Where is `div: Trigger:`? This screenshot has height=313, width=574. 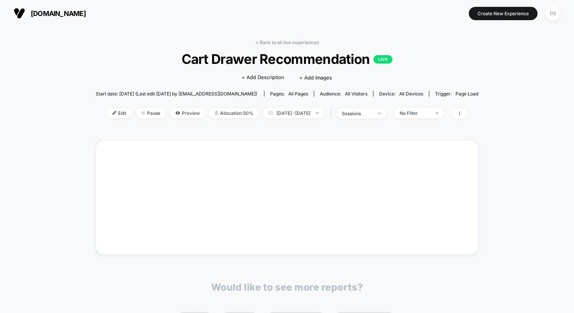
div: Trigger: is located at coordinates (457, 94).